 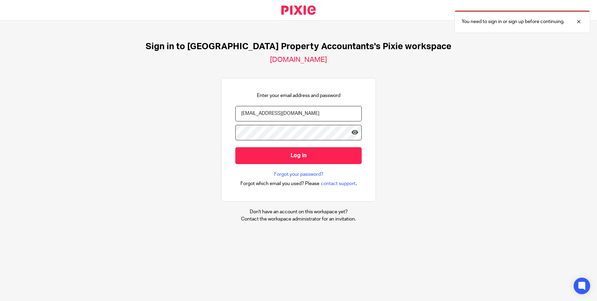 What do you see at coordinates (298, 219) in the screenshot?
I see `p: Contact the workspace administrator for an invitation.` at bounding box center [298, 219].